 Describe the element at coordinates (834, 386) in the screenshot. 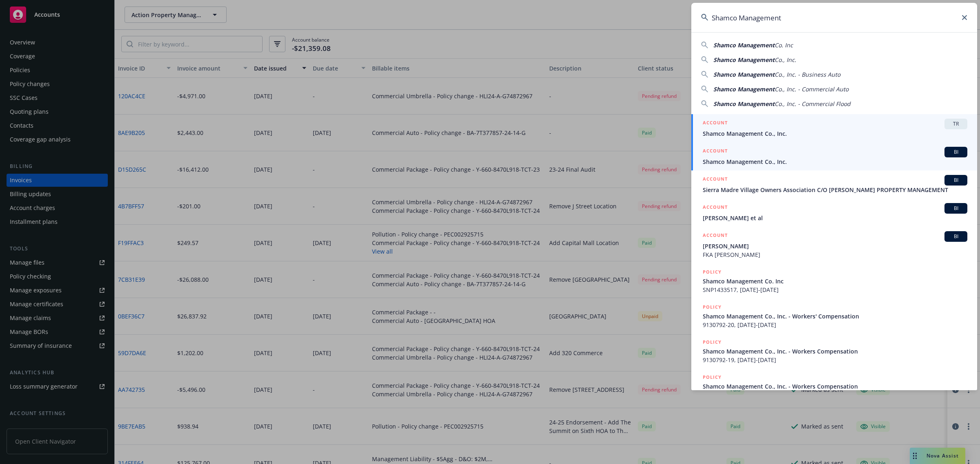

I see `a: POLICYShamco Management Co., Inc. - Workers Compensation` at that location.